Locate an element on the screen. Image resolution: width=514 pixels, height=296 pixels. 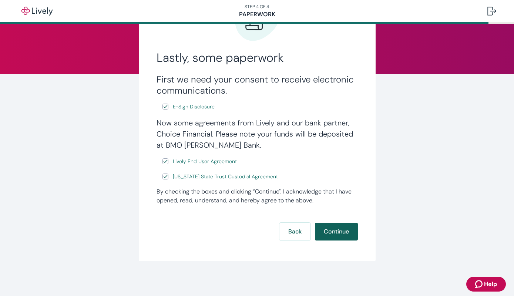
h2: Lastly, some paperwork is located at coordinates (257, 58).